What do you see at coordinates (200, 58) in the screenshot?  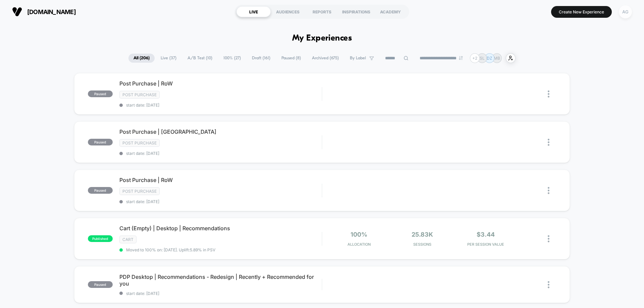 I see `span: A/B Test ( 10 )` at bounding box center [200, 58].